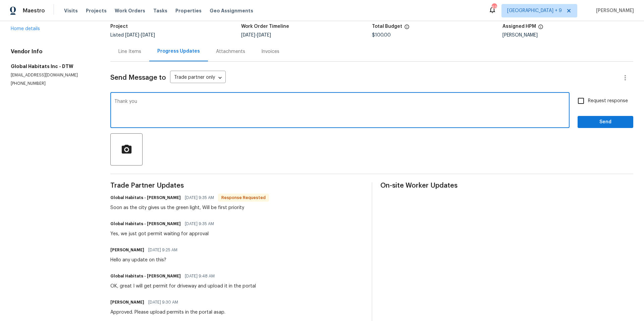 The height and width of the screenshot is (321, 644). I want to click on div: Hello any update on this?, so click(146, 260).